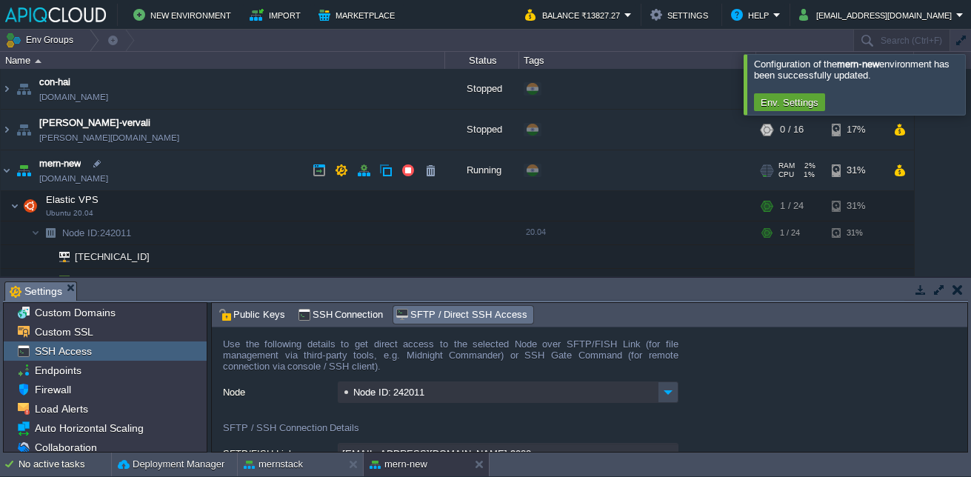  I want to click on a: Node ID:242011, so click(97, 233).